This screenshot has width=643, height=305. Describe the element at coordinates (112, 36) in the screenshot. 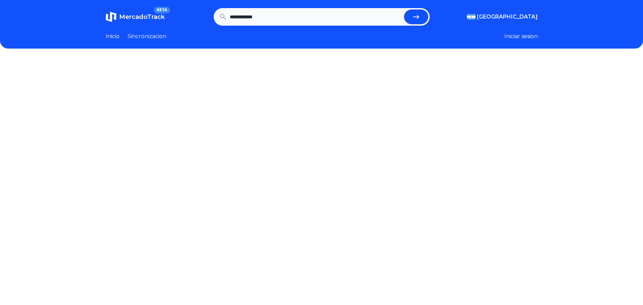

I see `a: Inicio` at that location.